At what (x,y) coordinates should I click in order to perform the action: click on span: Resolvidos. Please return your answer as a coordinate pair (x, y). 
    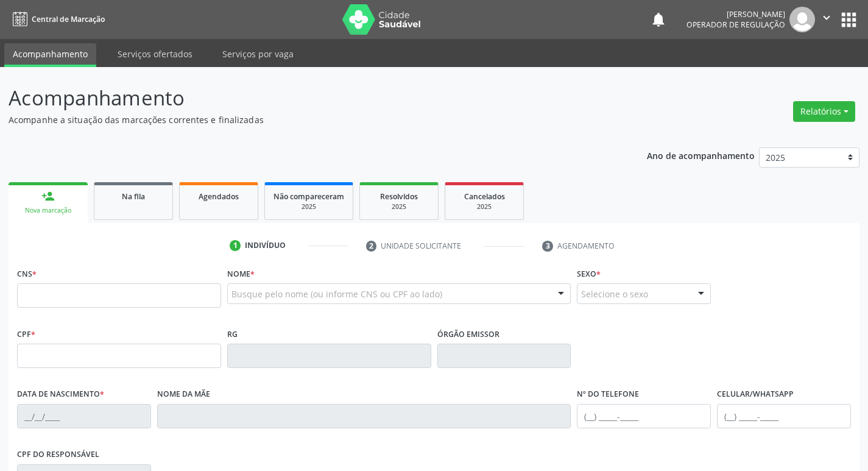
    Looking at the image, I should click on (399, 196).